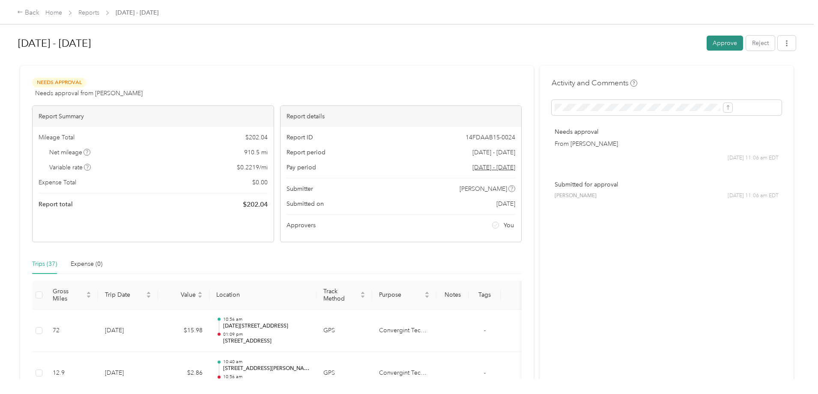  What do you see at coordinates (72, 295) in the screenshot?
I see `th: Gross Miles` at bounding box center [72, 295].